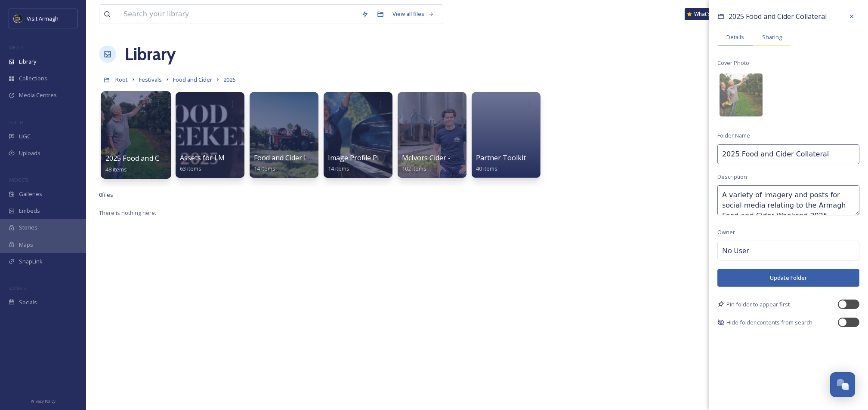 This screenshot has width=868, height=410. What do you see at coordinates (843, 385) in the screenshot?
I see `button: Open Chat` at bounding box center [843, 385].